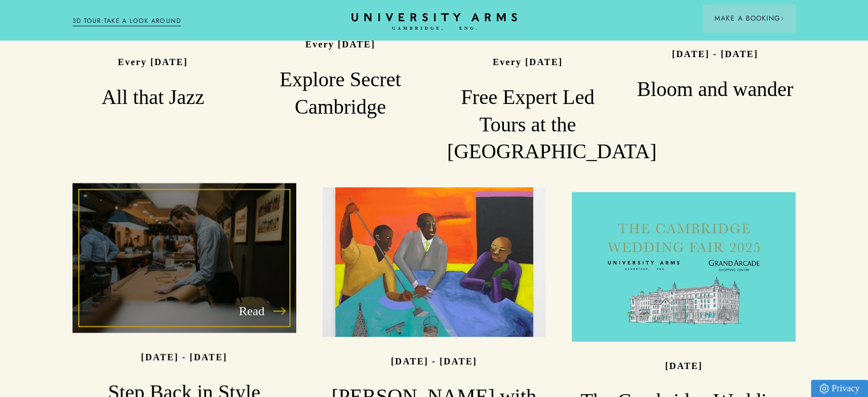 Image resolution: width=868 pixels, height=397 pixels. I want to click on a: Privacy, so click(839, 388).